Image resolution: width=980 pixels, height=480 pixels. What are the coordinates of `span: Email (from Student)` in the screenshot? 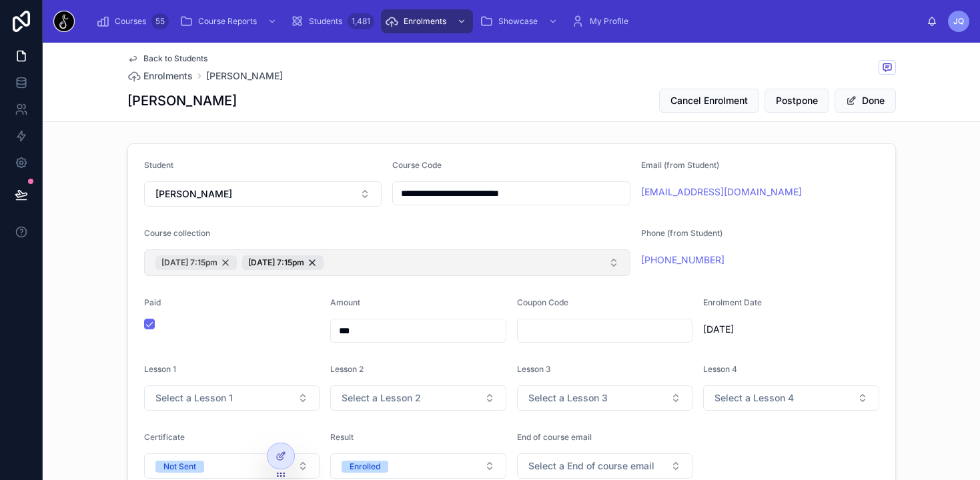 It's located at (680, 165).